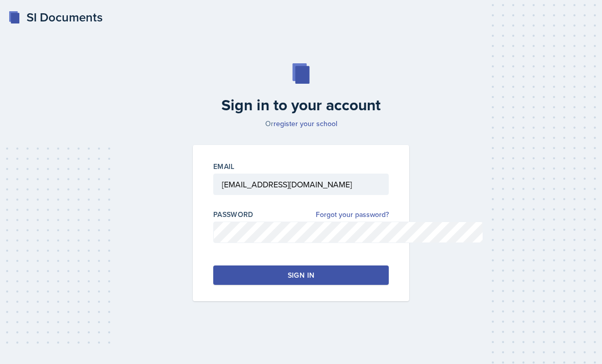  I want to click on h2: Sign in to your account, so click(301, 105).